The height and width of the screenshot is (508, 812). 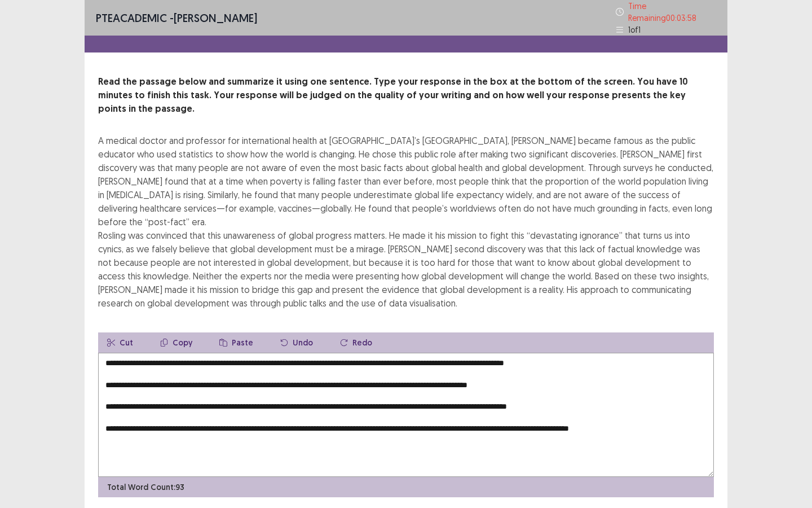 I want to click on p: Read the passage below and summarize it using one sentence. Type your response in the box at the ..., so click(x=406, y=95).